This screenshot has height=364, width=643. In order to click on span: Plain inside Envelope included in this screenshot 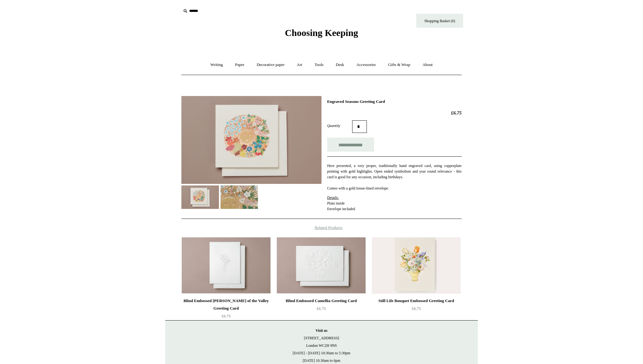, I will do `click(341, 203)`.